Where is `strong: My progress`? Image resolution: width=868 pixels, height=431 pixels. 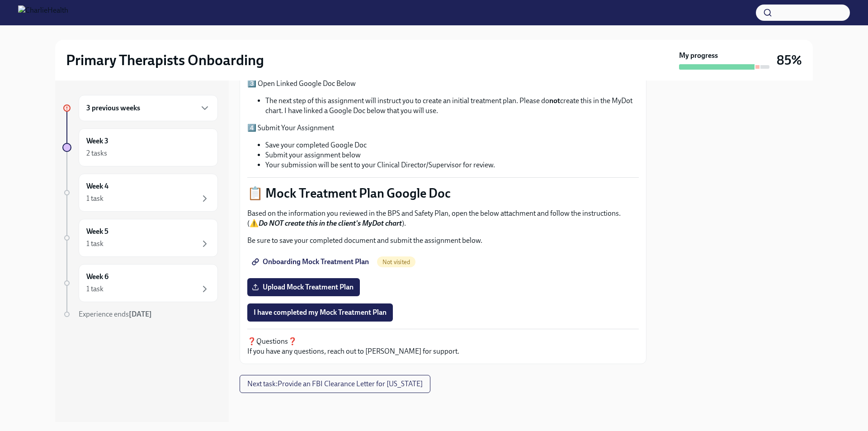
strong: My progress is located at coordinates (698, 56).